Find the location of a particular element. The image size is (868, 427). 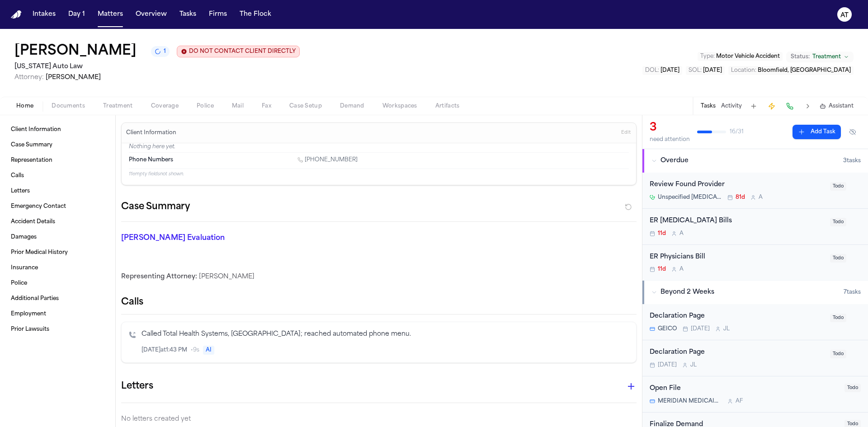

button: Intakes is located at coordinates (44, 15).